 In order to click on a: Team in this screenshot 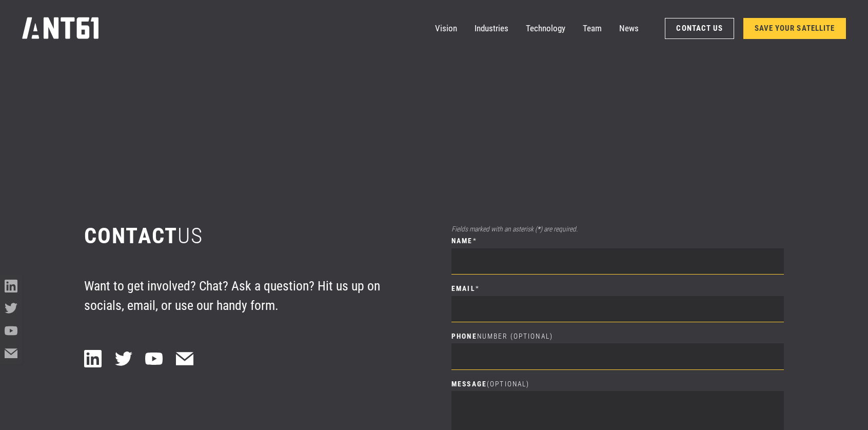, I will do `click(592, 28)`.